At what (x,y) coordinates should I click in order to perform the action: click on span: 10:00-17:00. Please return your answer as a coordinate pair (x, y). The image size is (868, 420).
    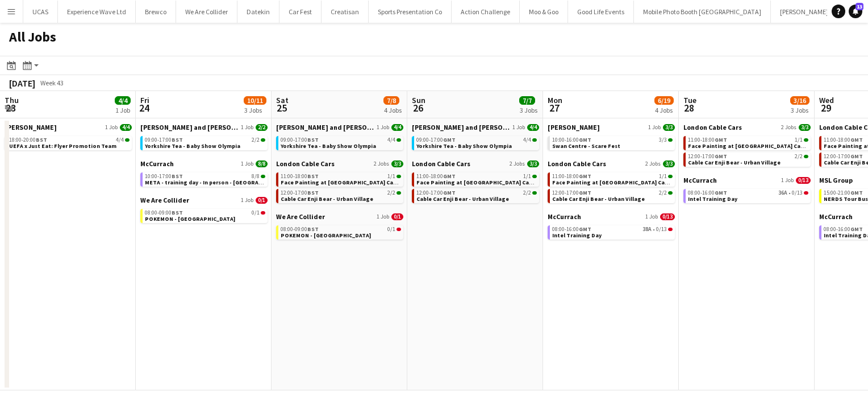
    Looking at the image, I should click on (164, 176).